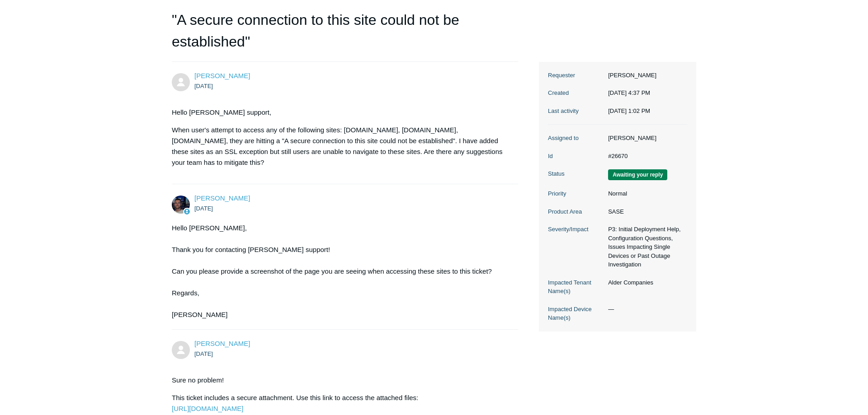 This screenshot has height=415, width=868. Describe the element at coordinates (645, 247) in the screenshot. I see `dd: P3: Initial Deployment Help, Configuration Questions, Issues Impacting Single Devices or Past Out...` at that location.